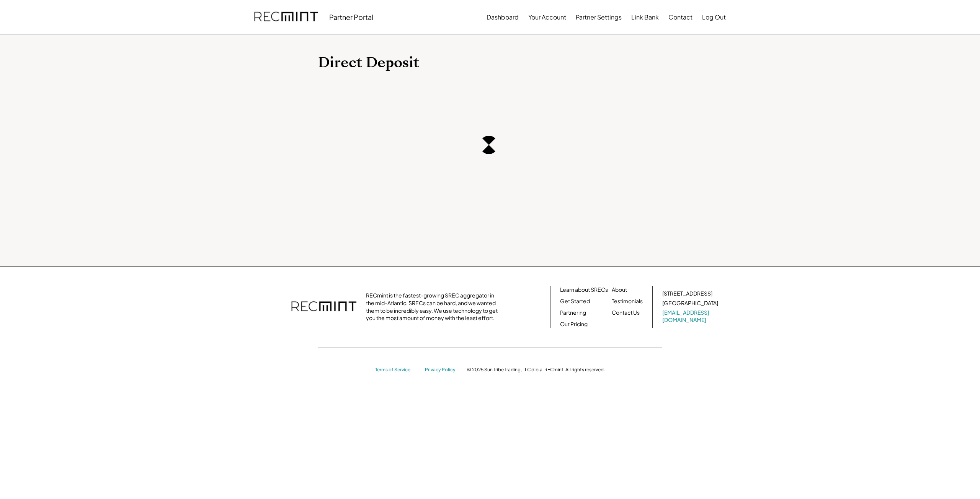  Describe the element at coordinates (536, 370) in the screenshot. I see `div: © 2025 Sun Tribe Trading, LLC d.b.a. RECmint. All rights reserved.` at that location.